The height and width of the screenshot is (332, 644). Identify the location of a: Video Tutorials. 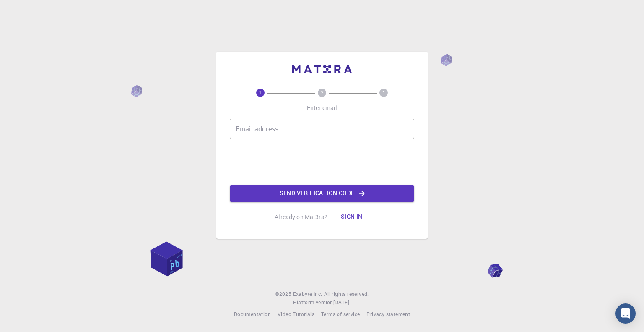
(296, 314).